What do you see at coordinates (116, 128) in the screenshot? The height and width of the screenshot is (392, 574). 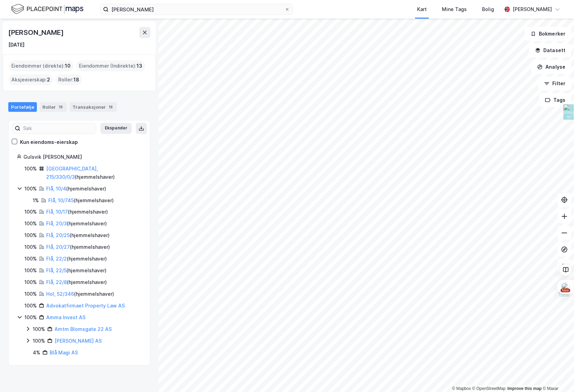 I see `button: Ekspander` at bounding box center [116, 128].